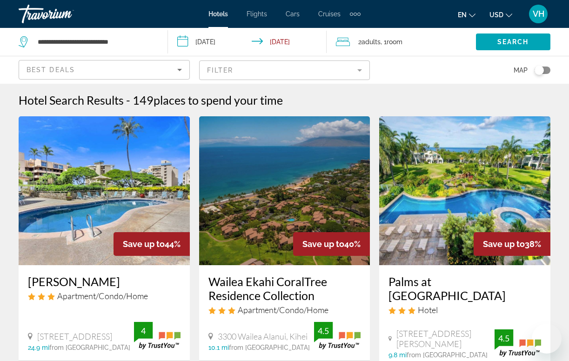 This screenshot has height=361, width=569. Describe the element at coordinates (462, 15) in the screenshot. I see `span: en` at that location.